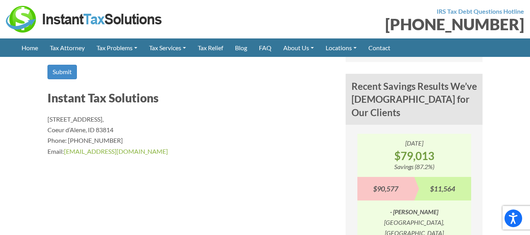  Describe the element at coordinates (62, 72) in the screenshot. I see `input: Submit` at that location.